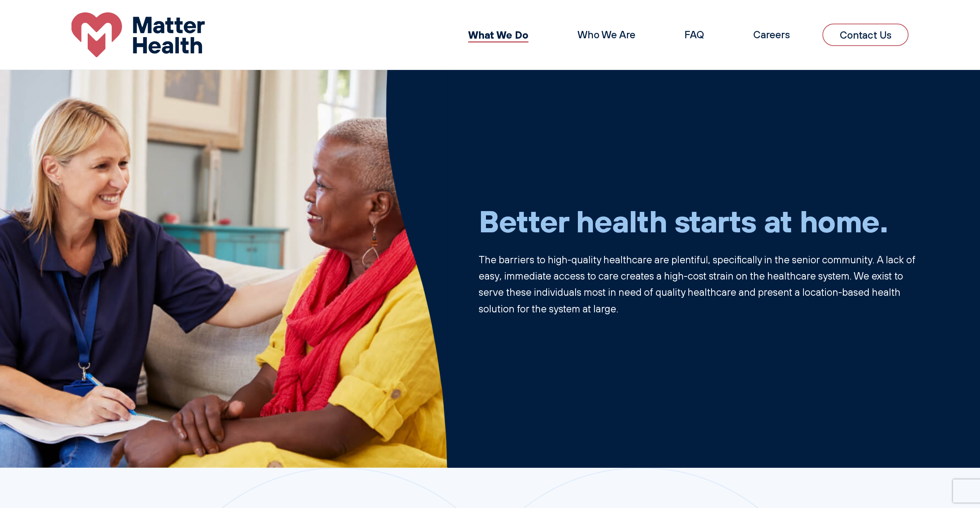 This screenshot has height=508, width=980. I want to click on h1: Better health starts at home., so click(702, 220).